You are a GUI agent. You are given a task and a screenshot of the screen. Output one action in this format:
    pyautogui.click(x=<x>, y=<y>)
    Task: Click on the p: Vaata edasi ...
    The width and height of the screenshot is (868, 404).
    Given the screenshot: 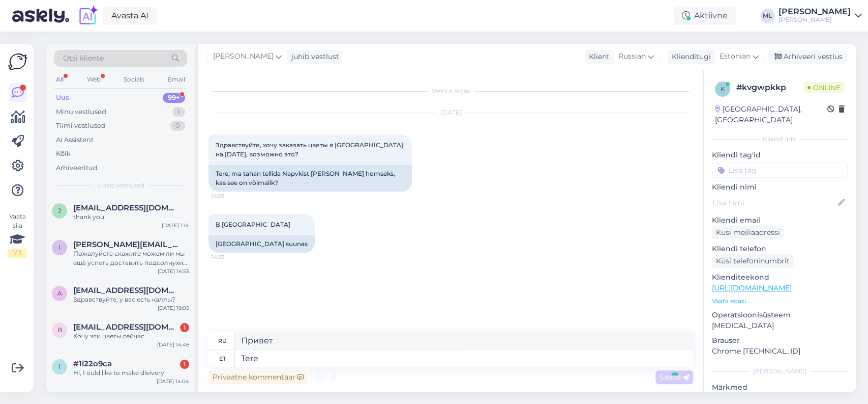 What is the action you would take?
    pyautogui.click(x=779, y=301)
    